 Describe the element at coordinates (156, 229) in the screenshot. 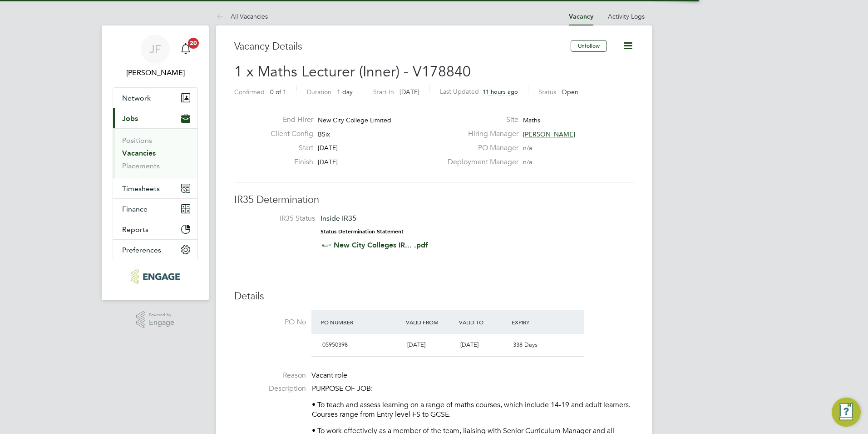

I see `button: Reports` at that location.